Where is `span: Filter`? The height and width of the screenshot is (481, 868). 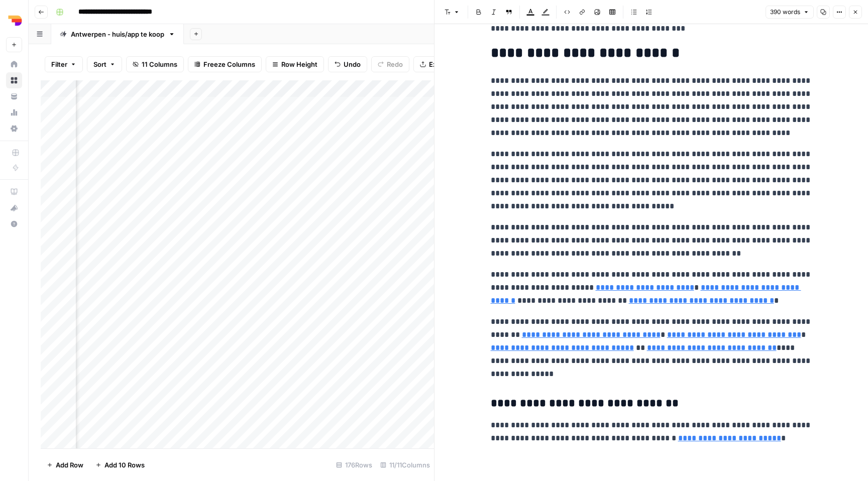 span: Filter is located at coordinates (59, 64).